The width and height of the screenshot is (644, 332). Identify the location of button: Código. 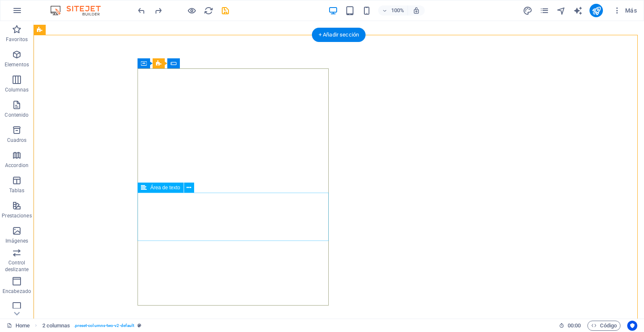
(604, 326).